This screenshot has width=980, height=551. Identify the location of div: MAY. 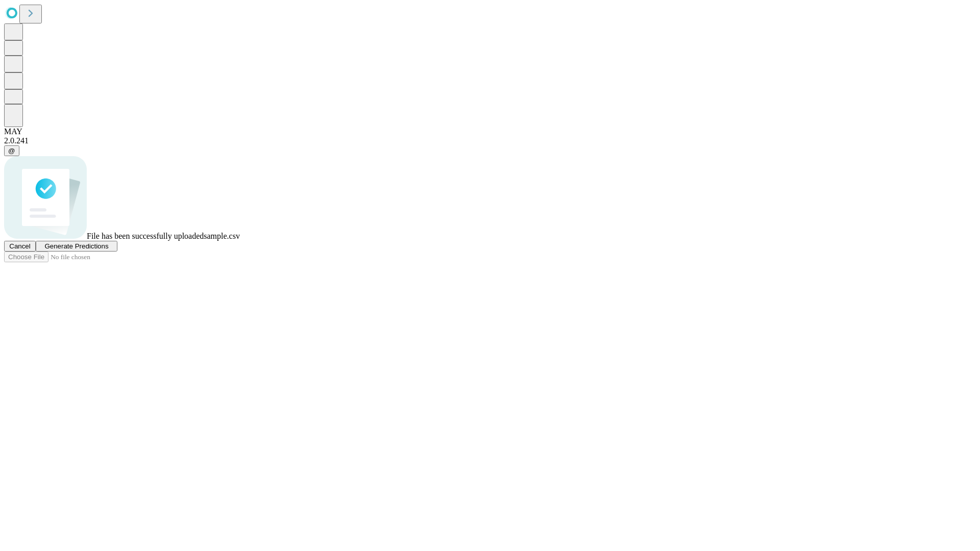
(490, 132).